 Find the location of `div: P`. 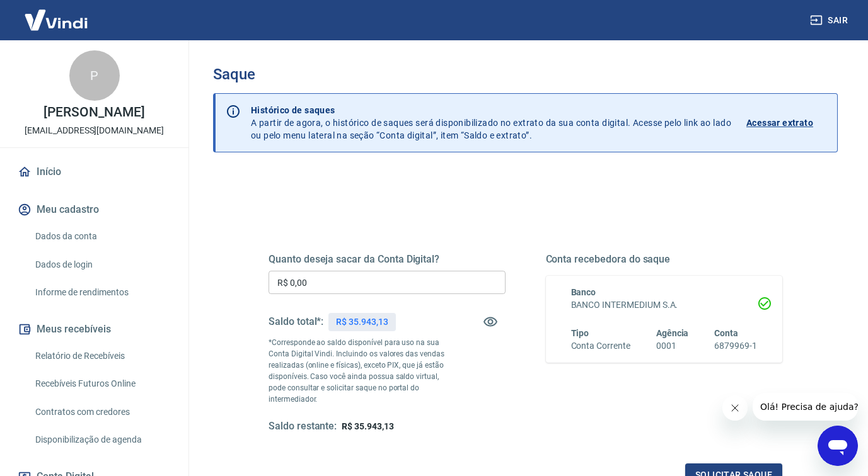

div: P is located at coordinates (95, 75).